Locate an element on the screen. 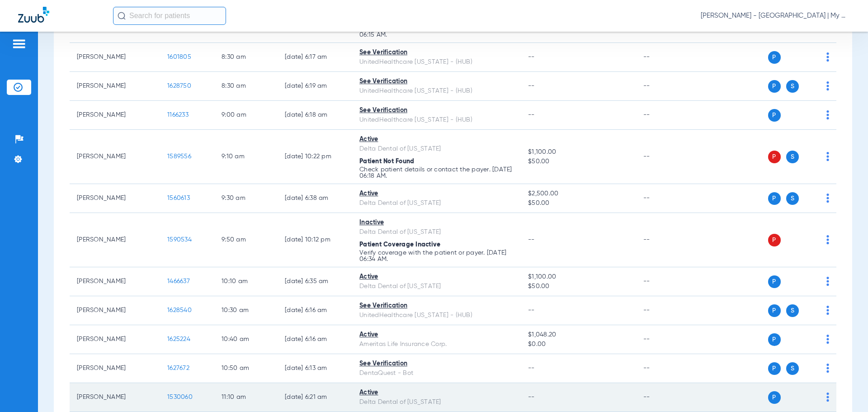 This screenshot has height=412, width=868. td: 10:50 AM is located at coordinates (246, 369).